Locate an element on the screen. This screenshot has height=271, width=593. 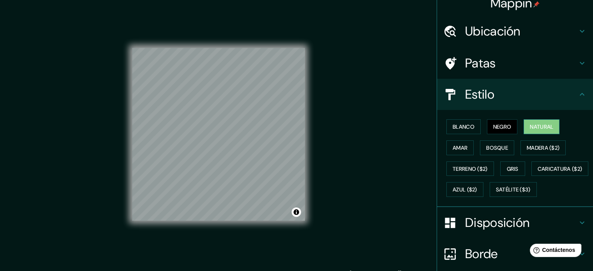
font: Madera ($2) is located at coordinates (543, 148).